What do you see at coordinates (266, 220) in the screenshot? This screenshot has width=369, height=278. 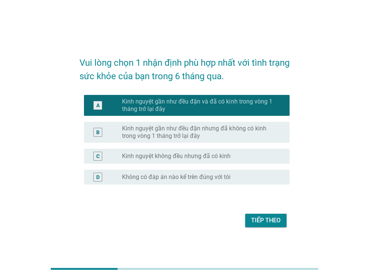 I see `button: Tiếp theo` at bounding box center [266, 220].